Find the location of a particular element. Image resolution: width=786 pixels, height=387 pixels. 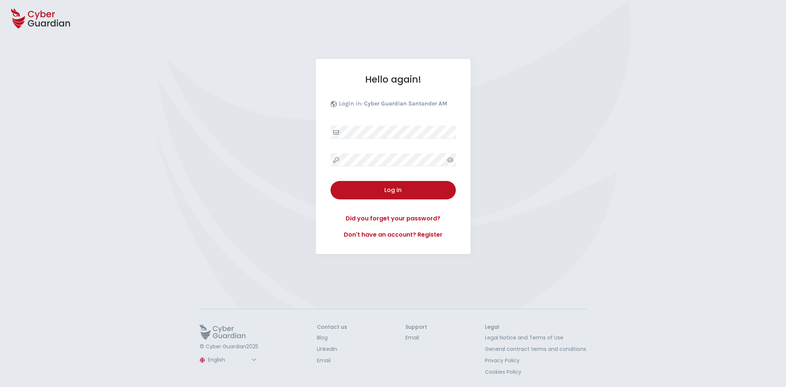

button: Log in is located at coordinates (393, 190).